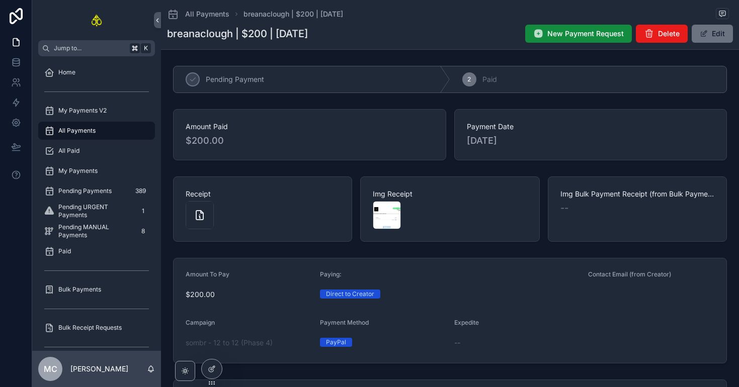  Describe the element at coordinates (207, 274) in the screenshot. I see `span: Amount To Pay` at that location.